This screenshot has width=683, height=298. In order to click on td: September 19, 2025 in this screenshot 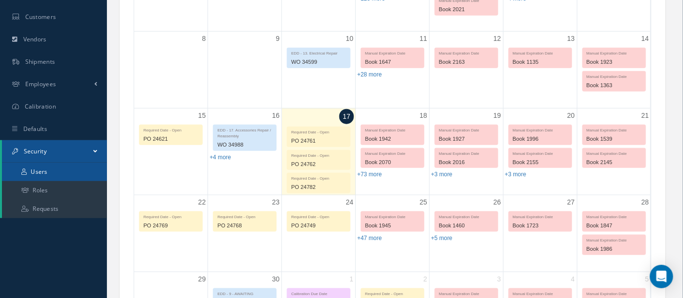, I will do `click(466, 151)`.